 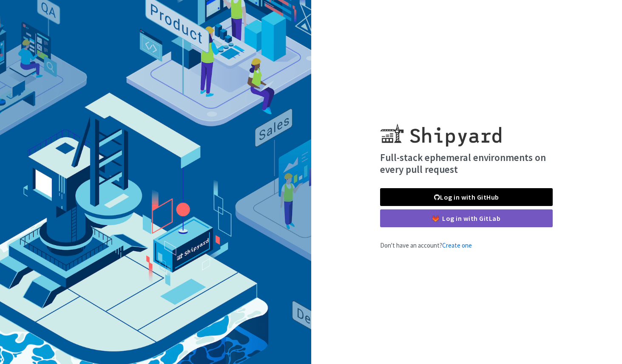 What do you see at coordinates (457, 245) in the screenshot?
I see `a: Create one` at bounding box center [457, 245].